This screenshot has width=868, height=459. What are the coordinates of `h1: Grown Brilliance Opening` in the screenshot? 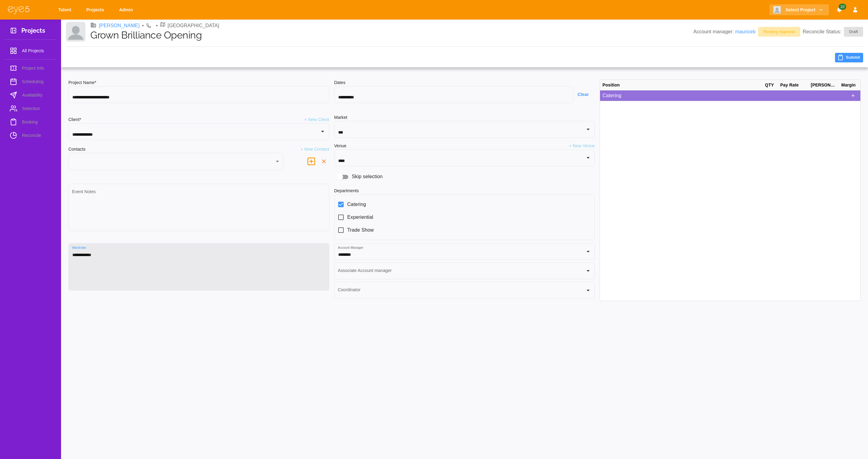 It's located at (392, 35).